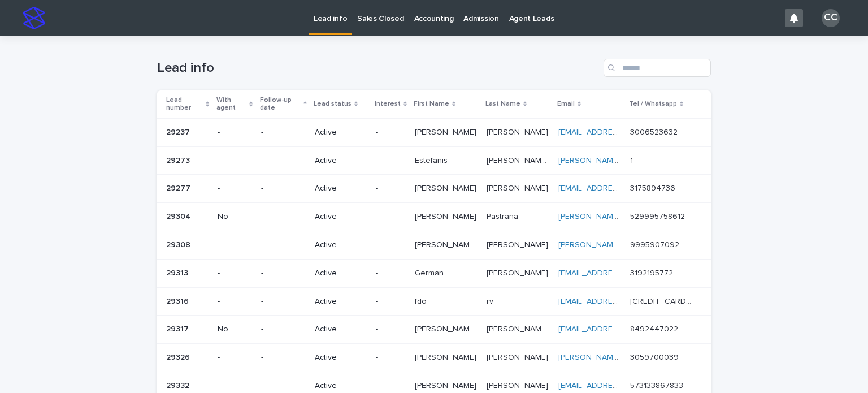 Image resolution: width=868 pixels, height=393 pixels. Describe the element at coordinates (179, 385) in the screenshot. I see `p: 29332` at that location.